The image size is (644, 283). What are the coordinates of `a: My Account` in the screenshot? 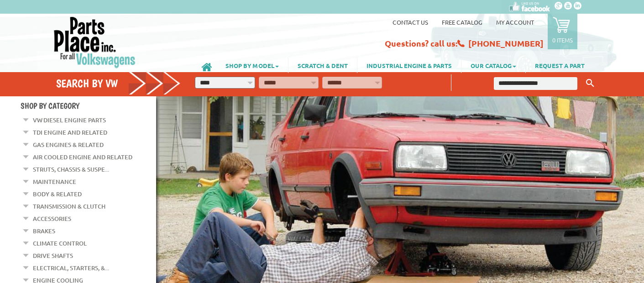 It's located at (515, 22).